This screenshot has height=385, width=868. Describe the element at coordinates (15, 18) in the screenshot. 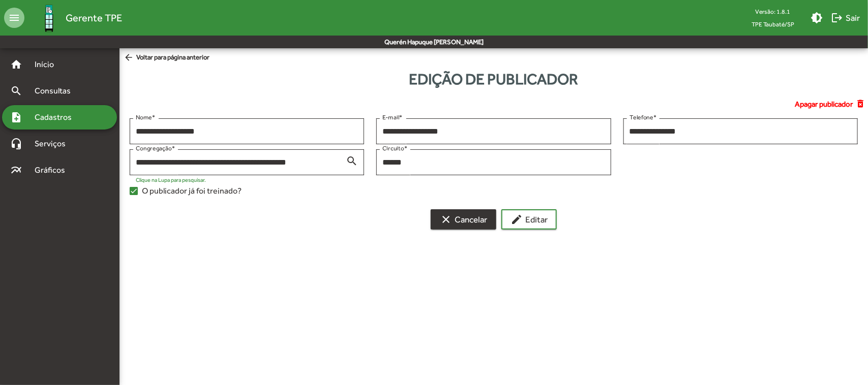

I see `mat-icon: menu` at that location.